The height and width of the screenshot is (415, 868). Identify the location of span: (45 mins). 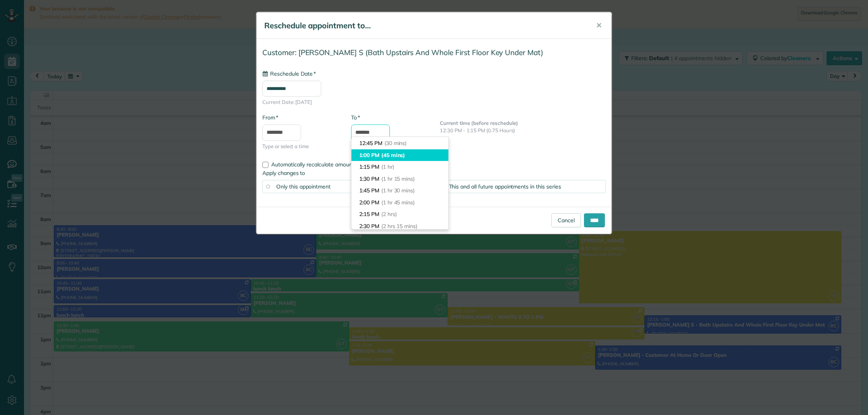
(393, 155).